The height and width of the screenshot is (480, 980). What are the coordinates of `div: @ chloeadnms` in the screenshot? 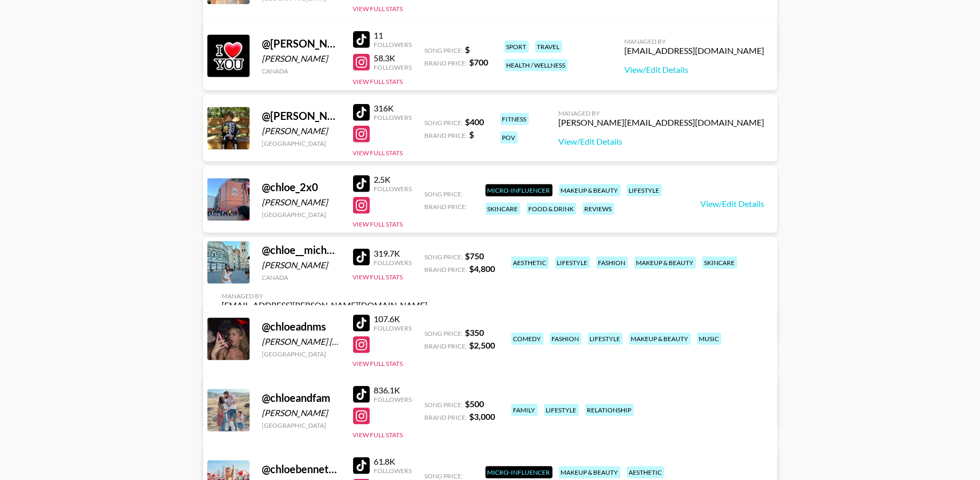 It's located at (302, 327).